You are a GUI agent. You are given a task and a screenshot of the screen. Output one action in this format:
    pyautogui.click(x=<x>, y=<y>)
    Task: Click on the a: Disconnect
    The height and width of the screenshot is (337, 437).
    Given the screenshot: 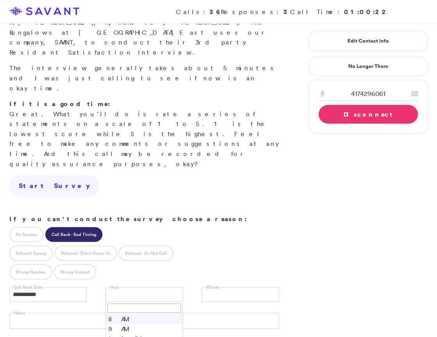 What is the action you would take?
    pyautogui.click(x=368, y=114)
    